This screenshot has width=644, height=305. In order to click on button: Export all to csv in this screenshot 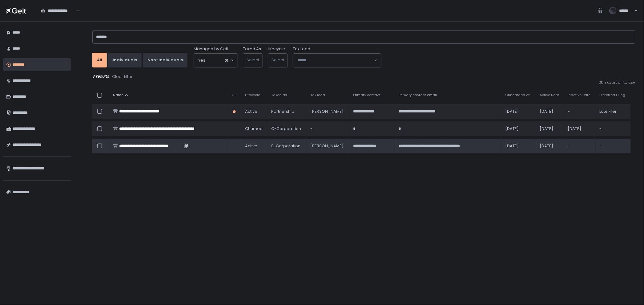, I will do `click(617, 82)`.